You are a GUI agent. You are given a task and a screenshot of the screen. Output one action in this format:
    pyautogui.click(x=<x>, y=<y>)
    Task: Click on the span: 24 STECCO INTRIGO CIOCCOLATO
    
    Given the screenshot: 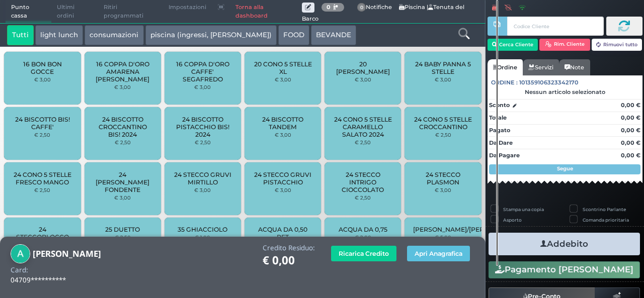 What is the action you would take?
    pyautogui.click(x=363, y=182)
    